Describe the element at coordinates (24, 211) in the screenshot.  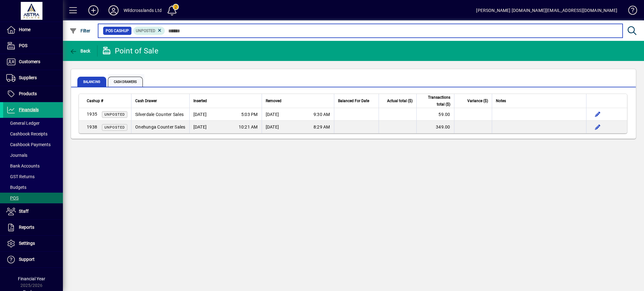
I see `span: Staff` at that location.